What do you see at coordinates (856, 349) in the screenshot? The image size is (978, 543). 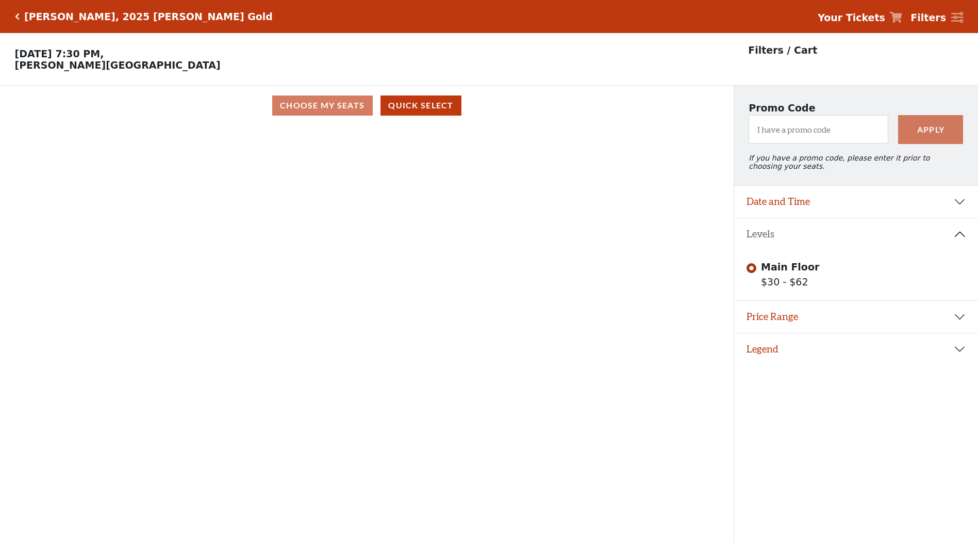 I see `button: Legend` at bounding box center [856, 349].